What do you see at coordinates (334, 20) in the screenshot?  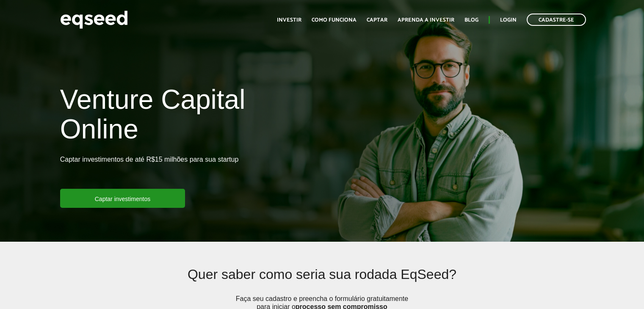 I see `a: Como funciona` at bounding box center [334, 20].